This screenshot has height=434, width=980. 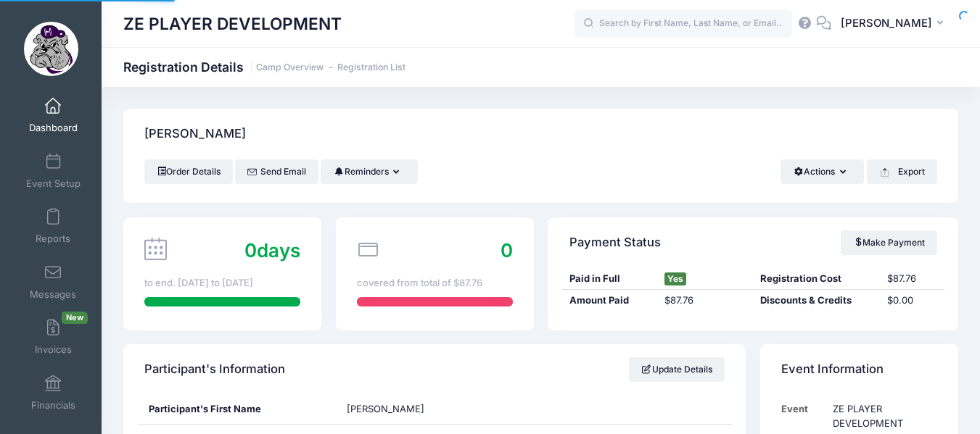 What do you see at coordinates (215, 370) in the screenshot?
I see `h4: Participant's Information` at bounding box center [215, 370].